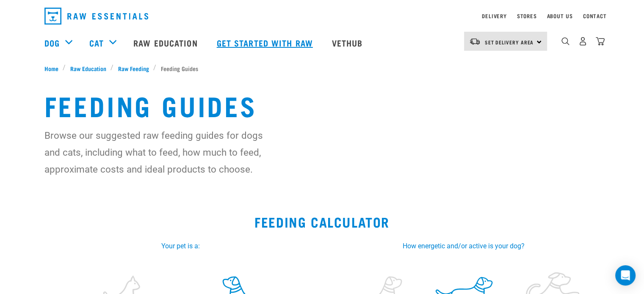 This screenshot has height=294, width=644. I want to click on span: Raw Feeding, so click(133, 68).